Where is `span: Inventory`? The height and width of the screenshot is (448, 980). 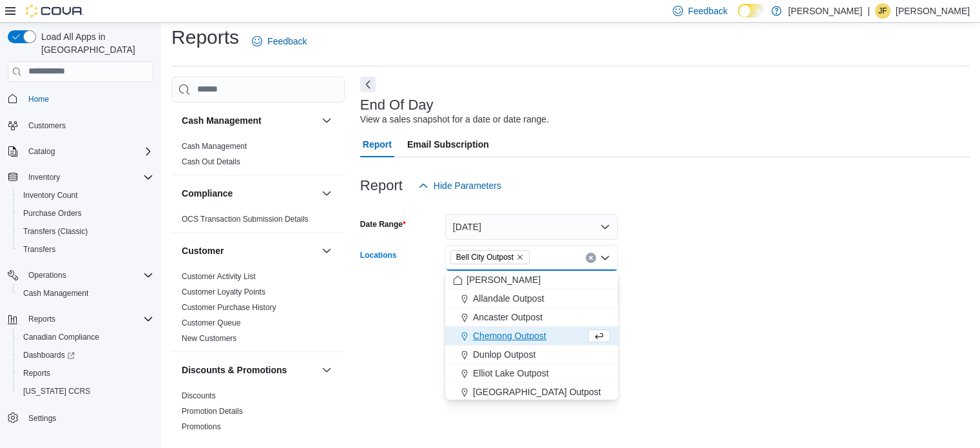 span: Inventory is located at coordinates (88, 177).